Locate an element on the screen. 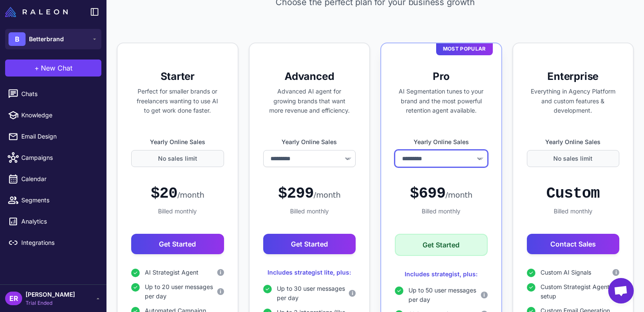  span: Trial Ended is located at coordinates (50, 303).